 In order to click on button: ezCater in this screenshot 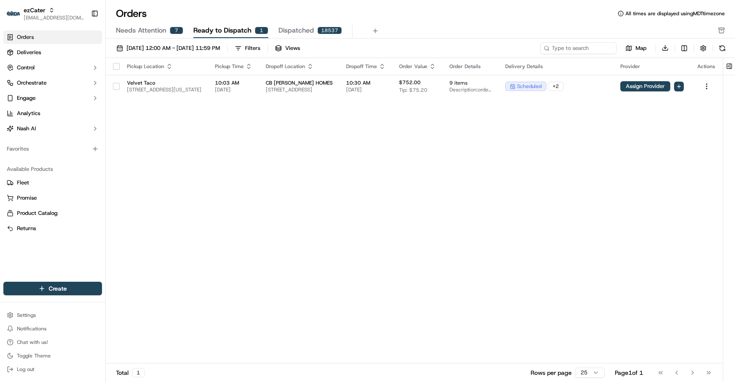, I will do `click(34, 10)`.